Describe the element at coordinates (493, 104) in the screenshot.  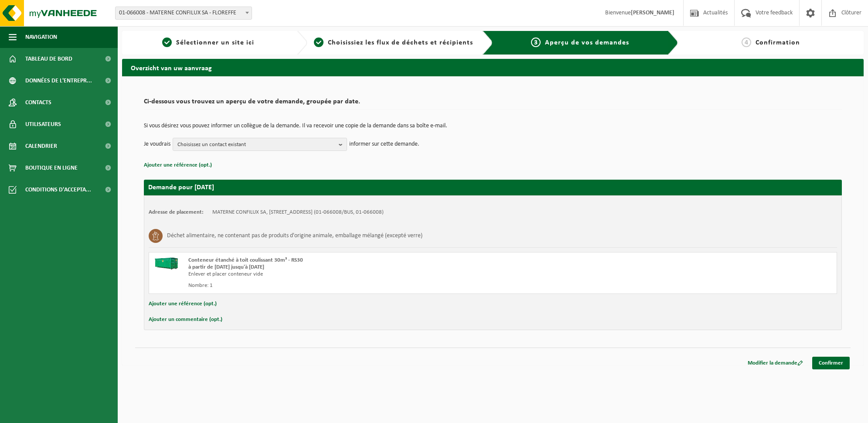
I see `h2: Ci-dessous vous trouvez un aperçu de votre demande, groupée par date.` at that location.